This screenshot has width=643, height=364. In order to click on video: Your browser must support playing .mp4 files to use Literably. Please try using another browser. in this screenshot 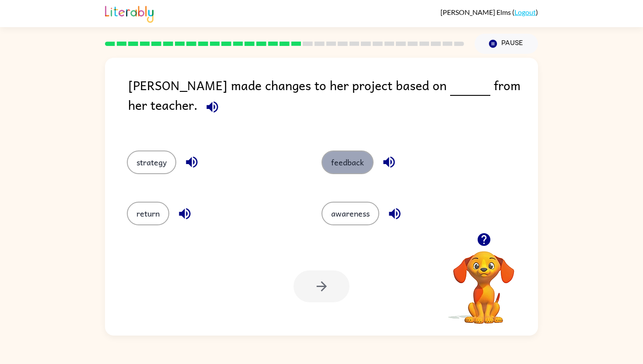, I will do `click(484, 281)`.